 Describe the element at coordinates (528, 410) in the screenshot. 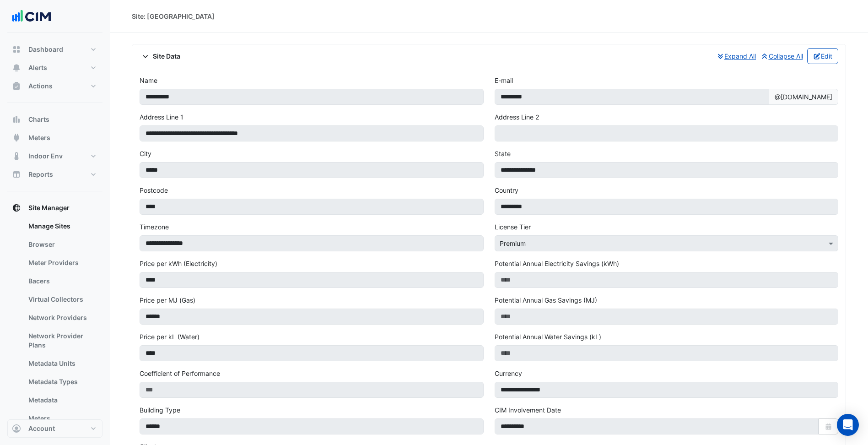

I see `label: CIM Involvement Date` at that location.